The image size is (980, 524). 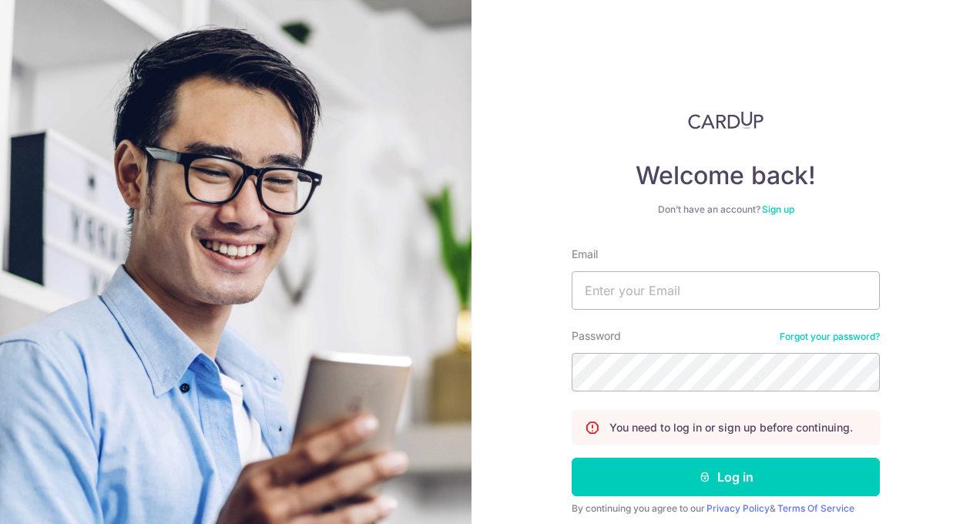 I want to click on a: Privacy Policy, so click(x=739, y=508).